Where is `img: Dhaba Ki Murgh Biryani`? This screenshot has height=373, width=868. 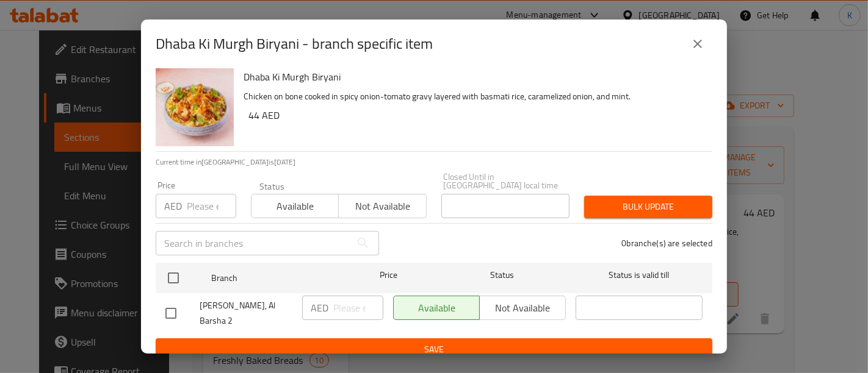
img: Dhaba Ki Murgh Biryani is located at coordinates (194, 107).